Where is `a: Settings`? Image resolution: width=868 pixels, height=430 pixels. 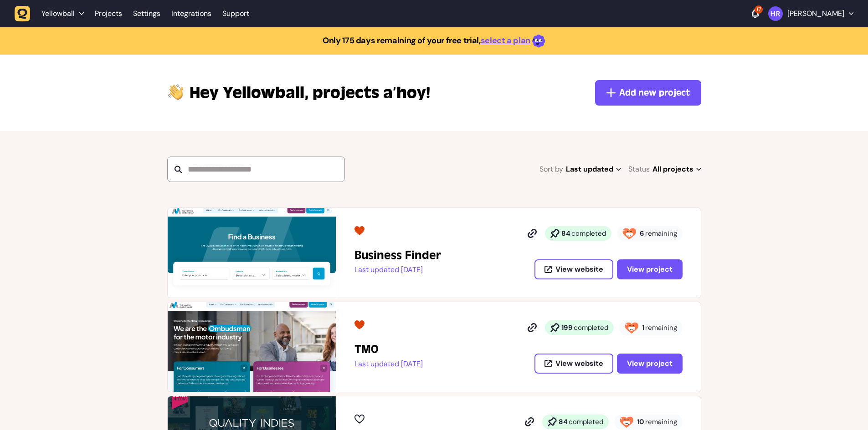 a: Settings is located at coordinates (147, 14).